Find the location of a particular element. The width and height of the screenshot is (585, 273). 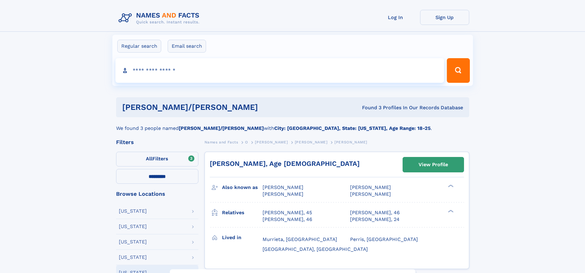

a: O is located at coordinates (247, 142).